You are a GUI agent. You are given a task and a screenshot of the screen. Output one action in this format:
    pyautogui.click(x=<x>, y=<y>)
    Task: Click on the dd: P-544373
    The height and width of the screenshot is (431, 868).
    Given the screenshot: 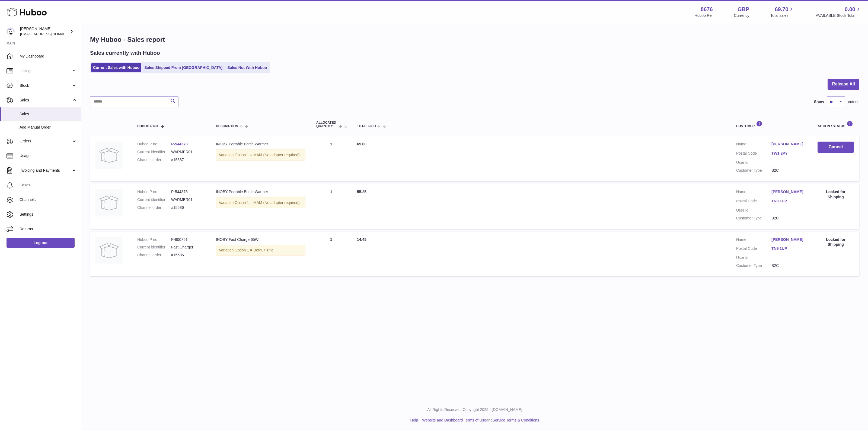 What is the action you would take?
    pyautogui.click(x=188, y=192)
    